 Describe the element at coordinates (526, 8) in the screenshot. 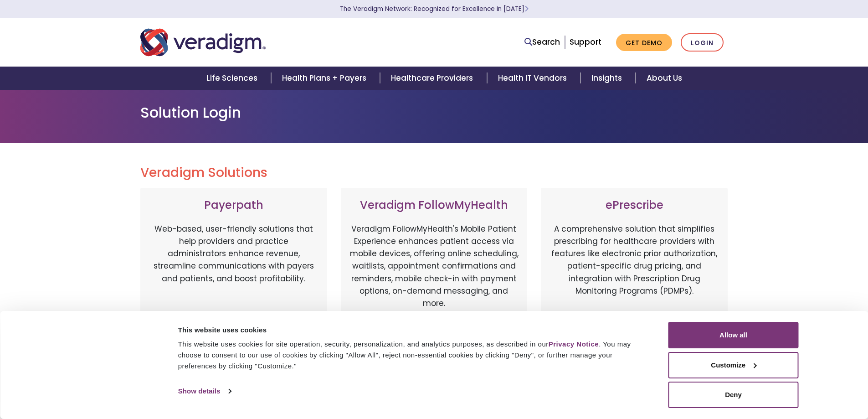

I see `span: Learn More` at that location.